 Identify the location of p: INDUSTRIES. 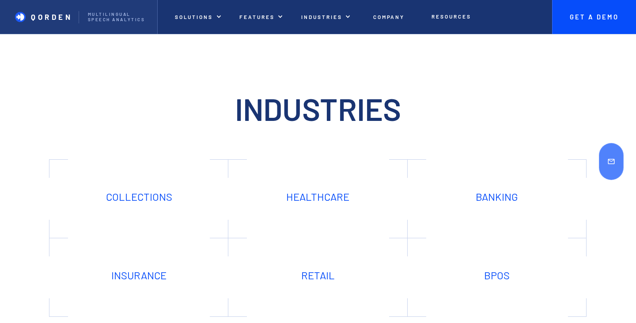
(321, 17).